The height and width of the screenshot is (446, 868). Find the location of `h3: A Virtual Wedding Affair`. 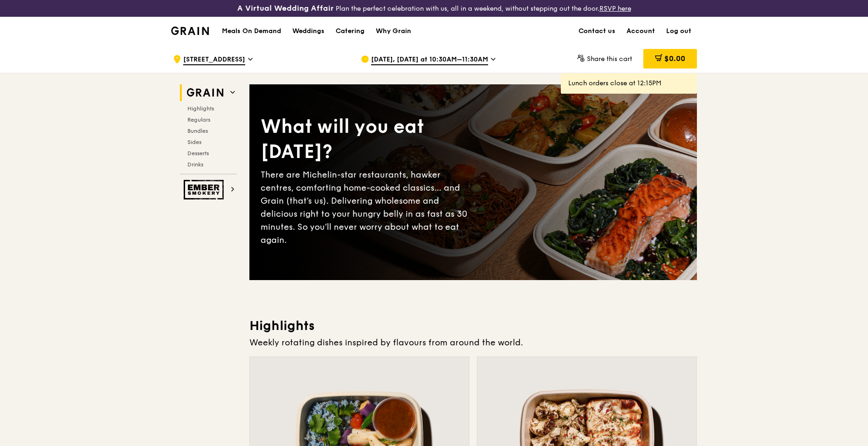

h3: A Virtual Wedding Affair is located at coordinates (285, 8).